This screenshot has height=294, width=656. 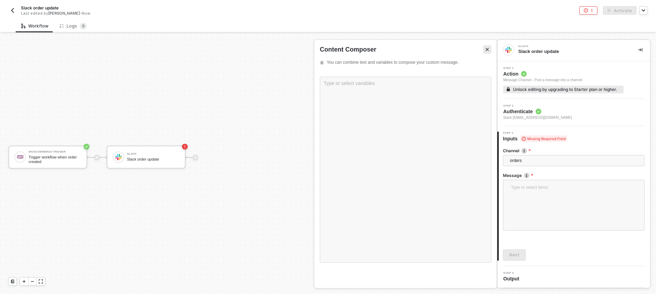 What do you see at coordinates (574, 196) in the screenshot?
I see `div: Step 3Inputs Missing Required FieldChannelicon-infoordersMessageicon-infoNext` at bounding box center [574, 196].